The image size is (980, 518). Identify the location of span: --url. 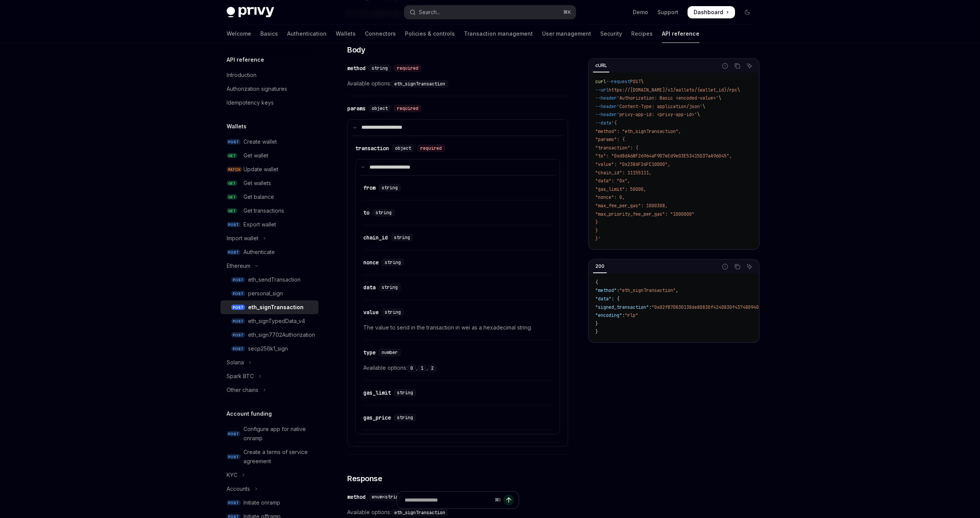
(602, 90).